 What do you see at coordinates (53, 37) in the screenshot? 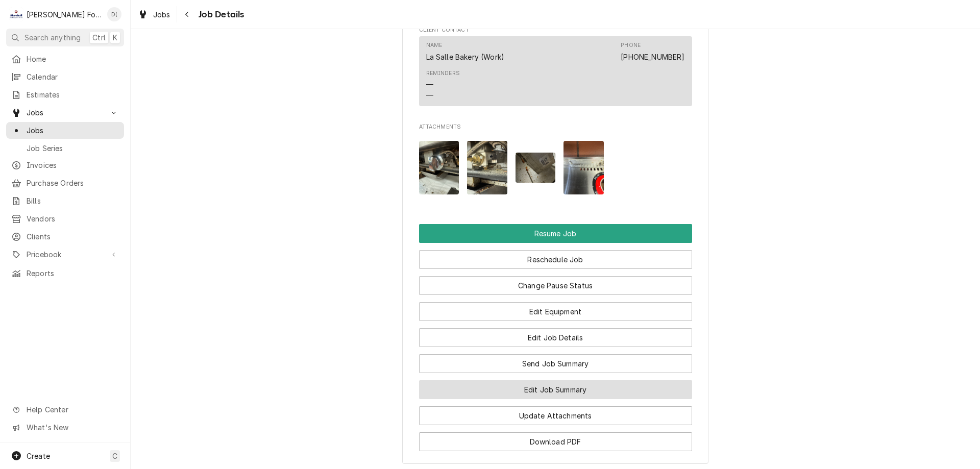
I see `span: Search anything` at bounding box center [53, 37].